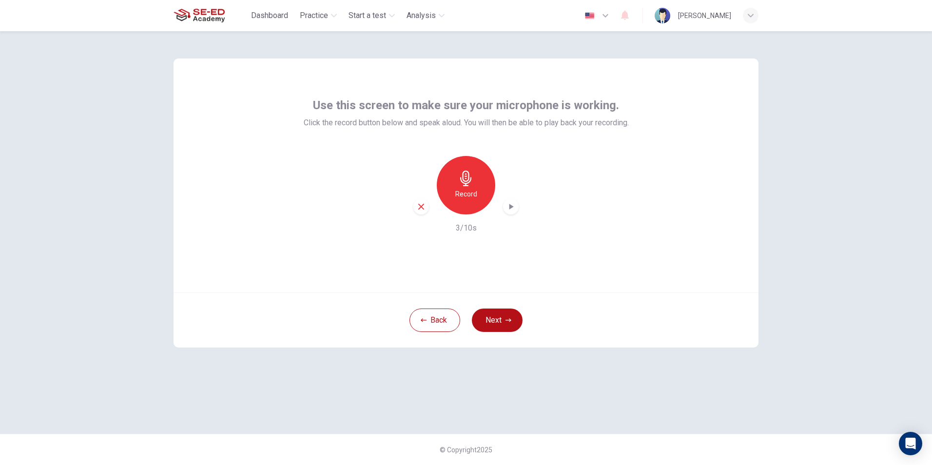 The width and height of the screenshot is (932, 465). I want to click on a: Dashboard, so click(270, 16).